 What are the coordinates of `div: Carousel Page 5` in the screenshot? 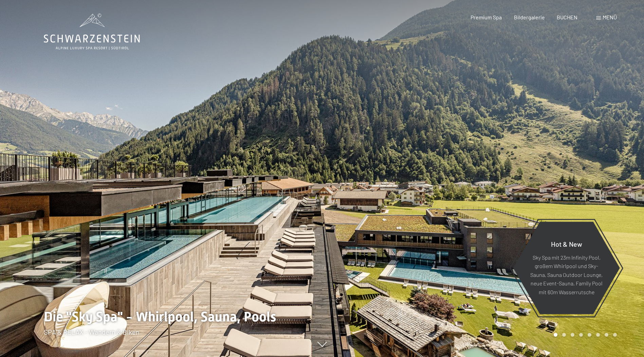 It's located at (589, 335).